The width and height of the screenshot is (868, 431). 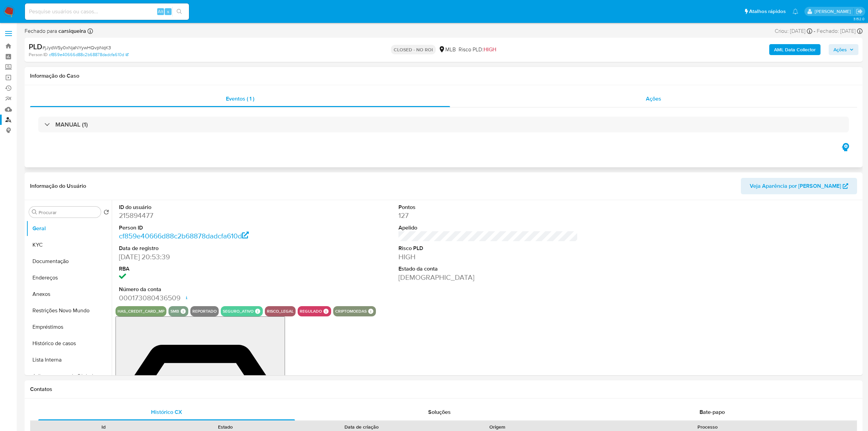 What do you see at coordinates (69, 294) in the screenshot?
I see `button: Anexos` at bounding box center [69, 294].